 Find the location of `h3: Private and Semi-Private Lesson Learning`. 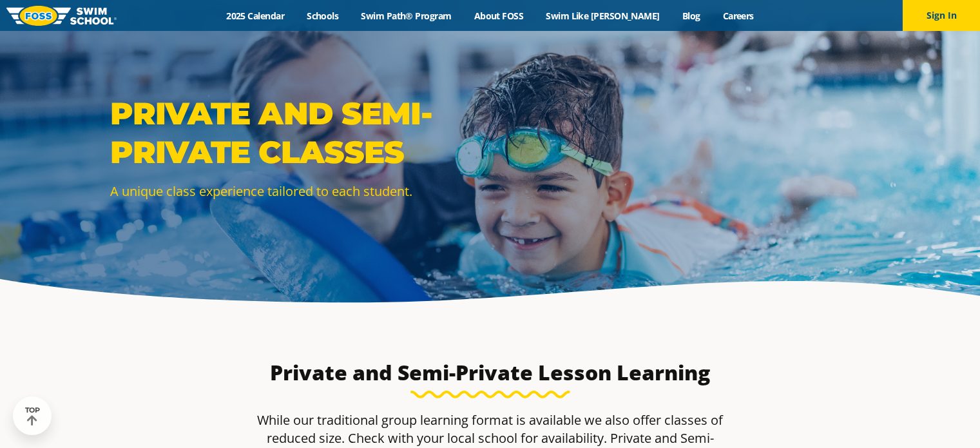

h3: Private and Semi-Private Lesson Learning is located at coordinates (490, 373).